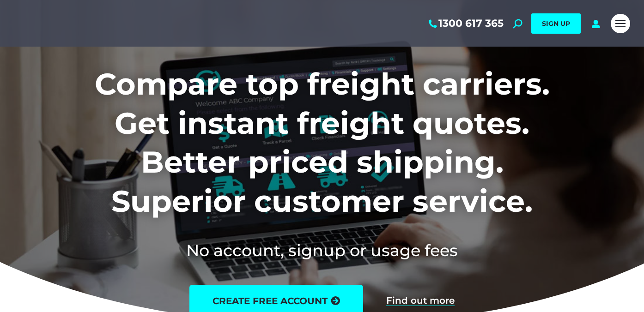  What do you see at coordinates (620, 24) in the screenshot?
I see `a: Mobile menu icon` at bounding box center [620, 24].